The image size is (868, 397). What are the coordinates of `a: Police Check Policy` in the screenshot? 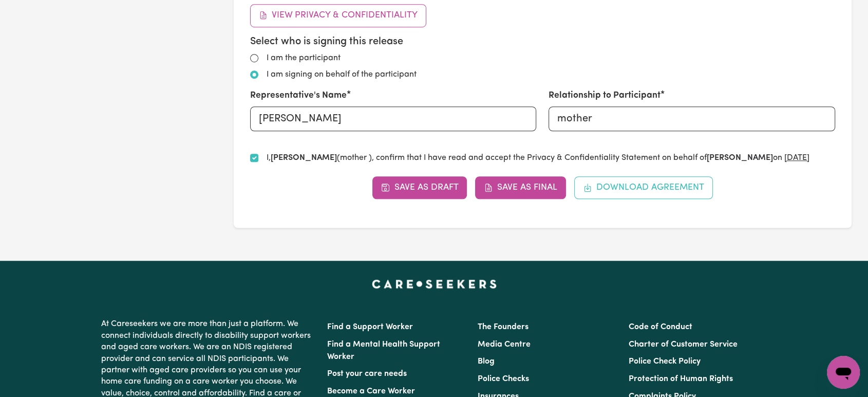 It's located at (664, 361).